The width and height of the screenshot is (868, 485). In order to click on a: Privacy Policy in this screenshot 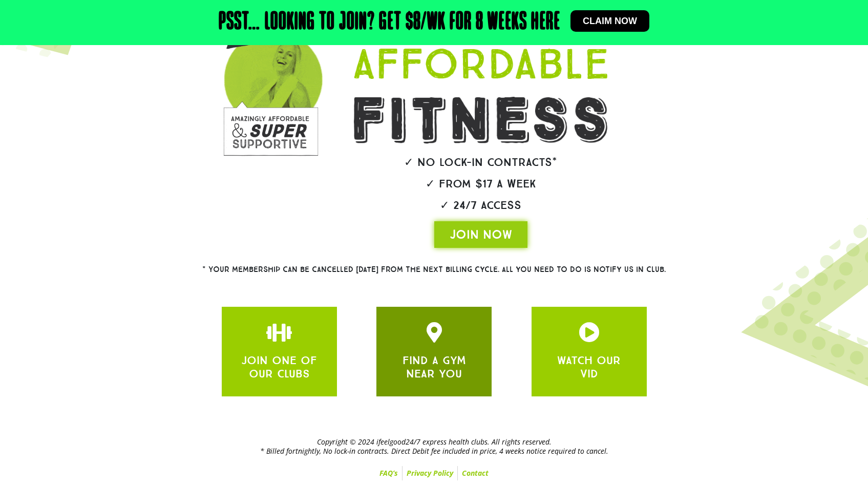, I will do `click(430, 473)`.